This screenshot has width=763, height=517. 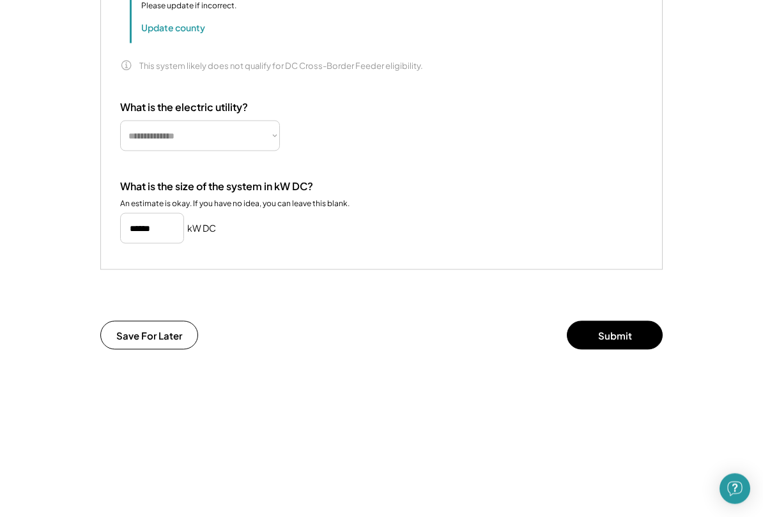 What do you see at coordinates (184, 107) in the screenshot?
I see `div: What is the electric utility?` at bounding box center [184, 107].